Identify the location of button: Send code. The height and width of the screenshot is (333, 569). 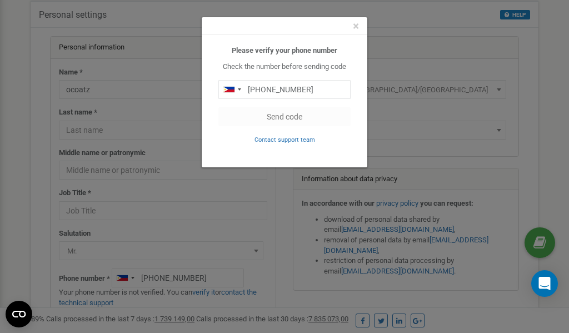
(284, 117).